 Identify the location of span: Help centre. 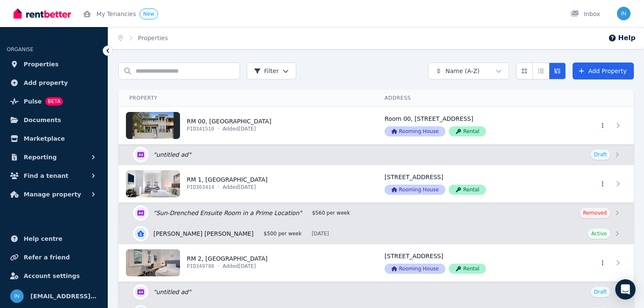
(43, 239).